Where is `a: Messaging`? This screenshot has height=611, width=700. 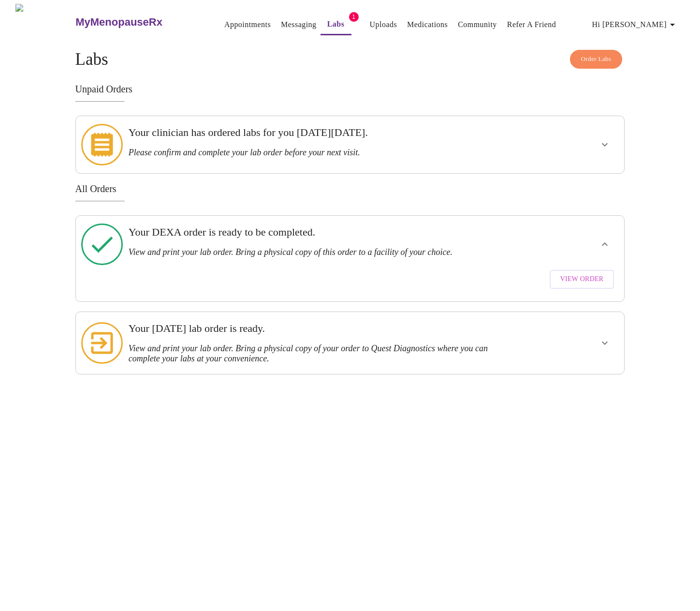
a: Messaging is located at coordinates (298, 24).